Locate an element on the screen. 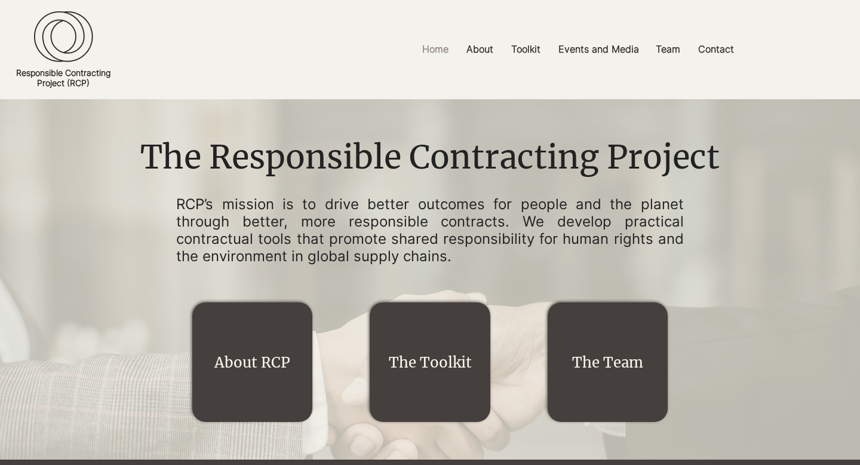 This screenshot has height=465, width=860. p: About is located at coordinates (480, 49).